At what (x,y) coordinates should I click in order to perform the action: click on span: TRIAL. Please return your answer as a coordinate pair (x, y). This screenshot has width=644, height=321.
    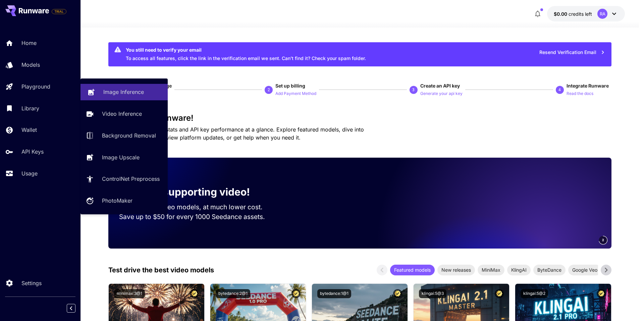
    Looking at the image, I should click on (59, 12).